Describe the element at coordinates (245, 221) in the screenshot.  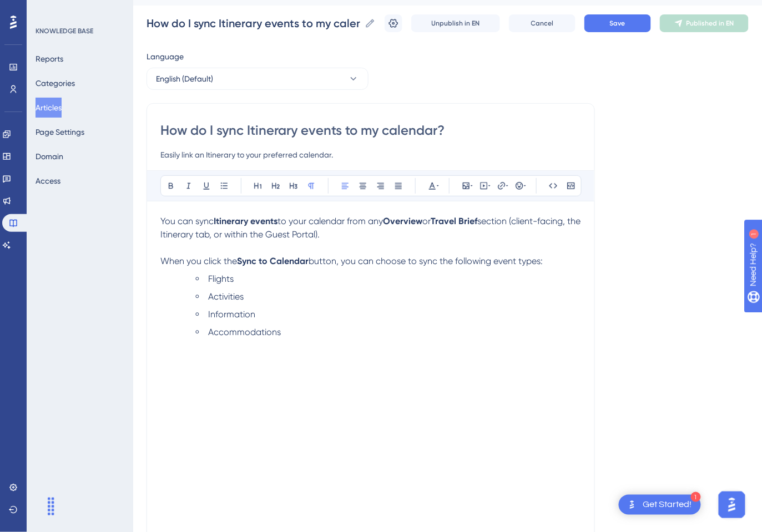
I see `strong: Itinerary events` at that location.